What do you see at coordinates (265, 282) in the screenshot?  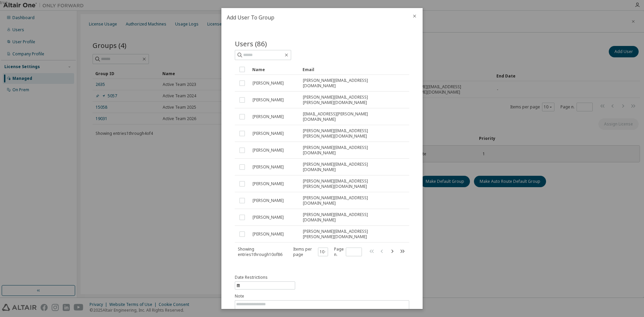 I see `button: information` at bounding box center [265, 282].